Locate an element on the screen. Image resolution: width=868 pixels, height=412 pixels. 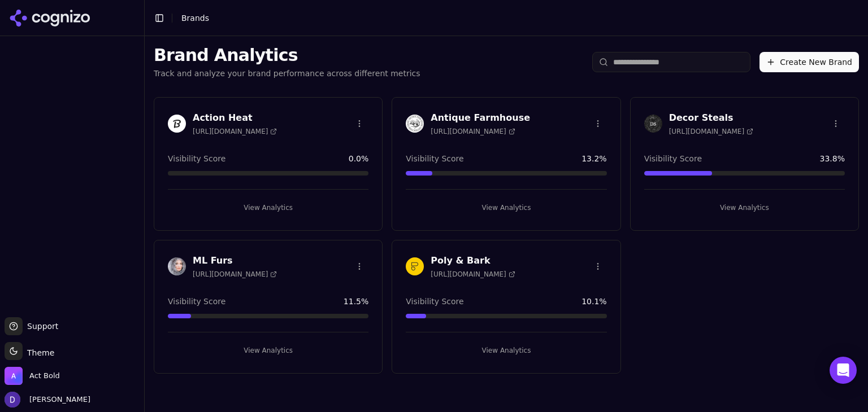
button: Open user button is located at coordinates (48, 400).